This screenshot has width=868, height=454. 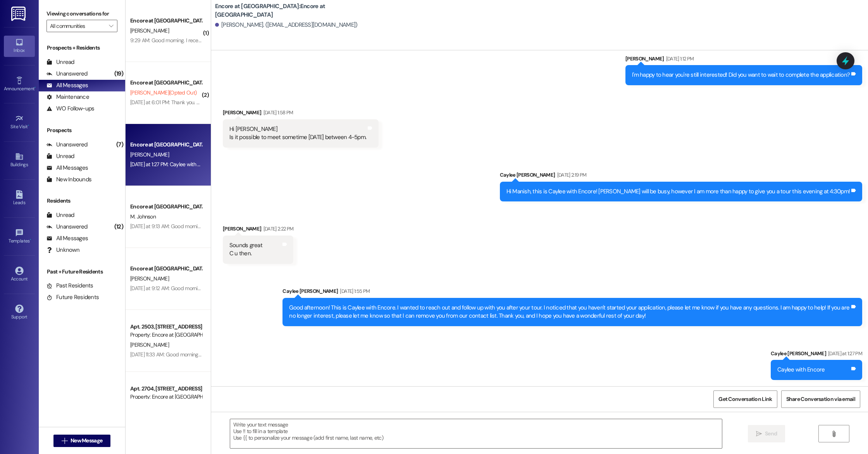 What do you see at coordinates (82, 272) in the screenshot?
I see `div: Past + Future Residents` at bounding box center [82, 272].